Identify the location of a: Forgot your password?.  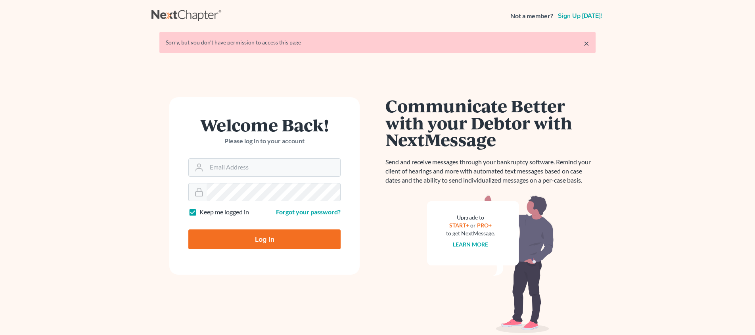
(308, 211).